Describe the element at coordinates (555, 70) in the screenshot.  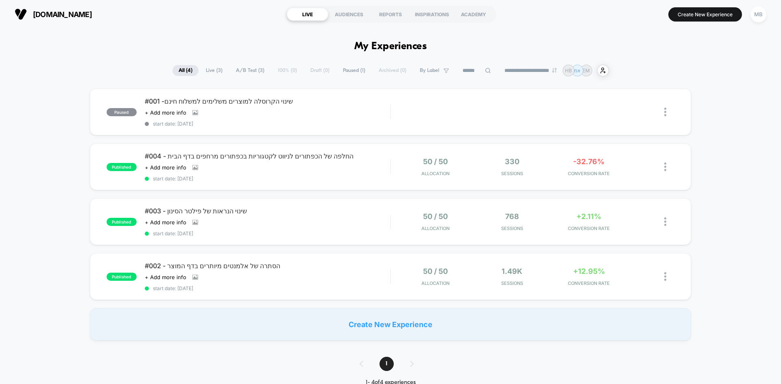
I see `img: end` at that location.